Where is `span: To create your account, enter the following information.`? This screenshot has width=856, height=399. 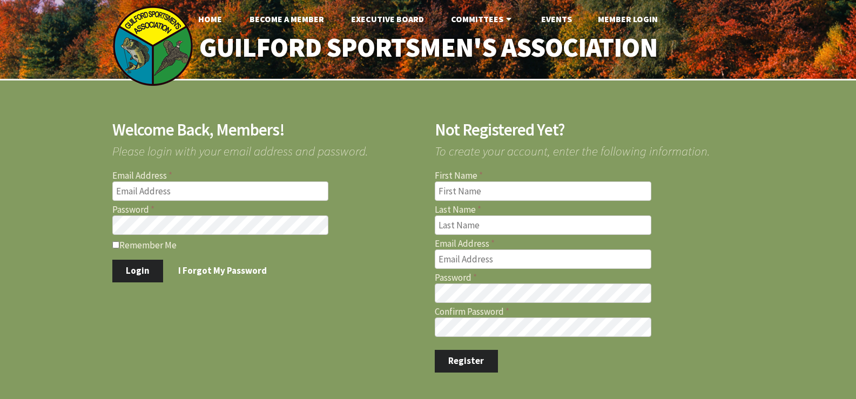 span: To create your account, enter the following information. is located at coordinates (589, 147).